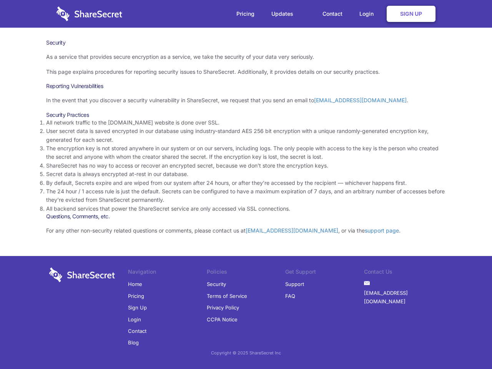 This screenshot has height=369, width=492. Describe the element at coordinates (246, 166) in the screenshot. I see `li: ShareSecret has no way to access or recover an encrypted secret, because we don’t store the encry...` at that location.